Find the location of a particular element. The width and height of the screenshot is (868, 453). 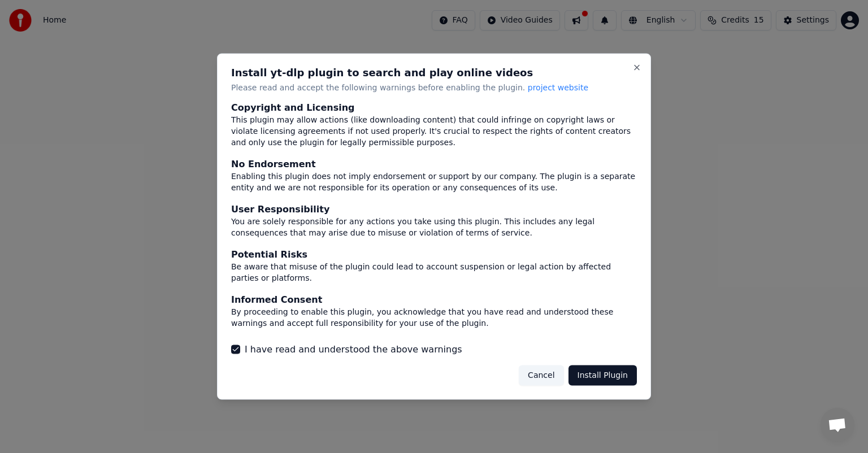

div: Be aware that misuse of the plugin could lead to account suspension or legal action by affected p... is located at coordinates (434, 272).